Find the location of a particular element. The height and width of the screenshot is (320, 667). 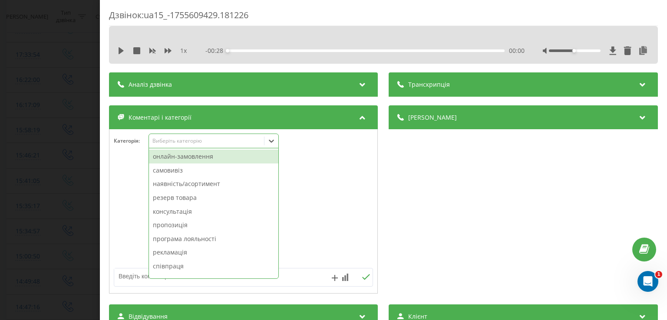

div: резерв товара is located at coordinates (214, 198).